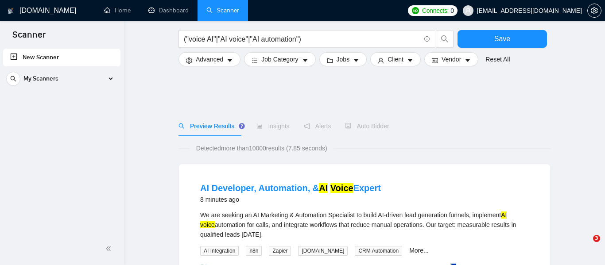  Describe the element at coordinates (62, 58) in the screenshot. I see `li: New Scanner` at that location.